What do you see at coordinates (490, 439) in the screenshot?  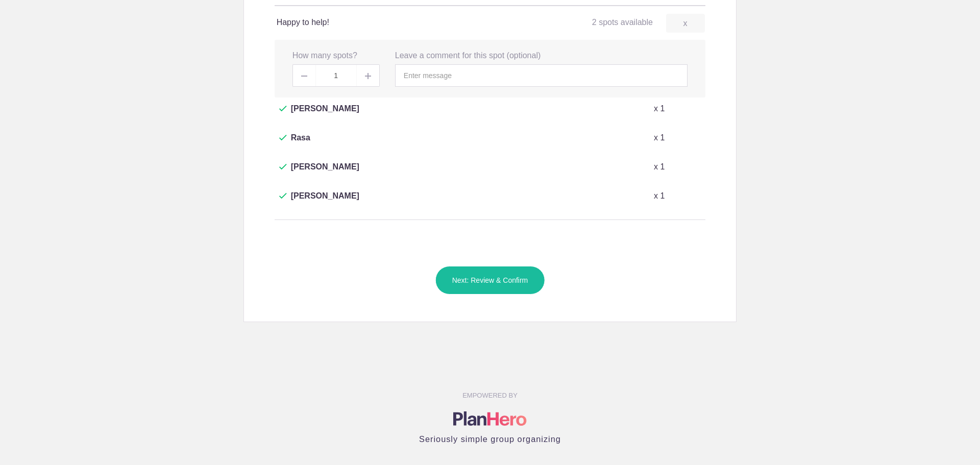 I see `h4: Seriously simple group organizing` at bounding box center [490, 439].